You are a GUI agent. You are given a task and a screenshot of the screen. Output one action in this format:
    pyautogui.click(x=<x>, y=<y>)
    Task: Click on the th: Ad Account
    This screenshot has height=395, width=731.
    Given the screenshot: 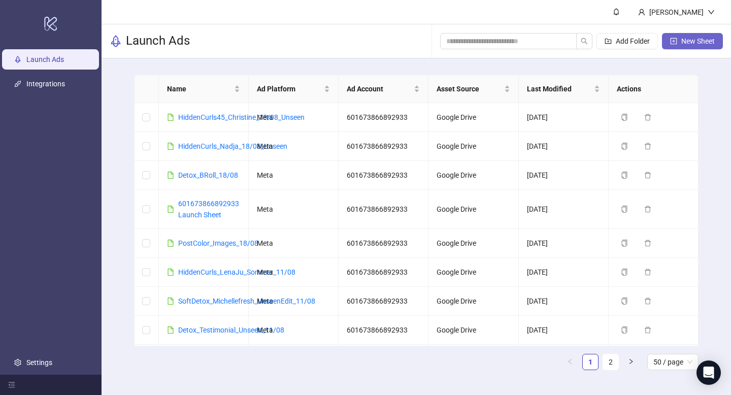 What is the action you would take?
    pyautogui.click(x=383, y=89)
    